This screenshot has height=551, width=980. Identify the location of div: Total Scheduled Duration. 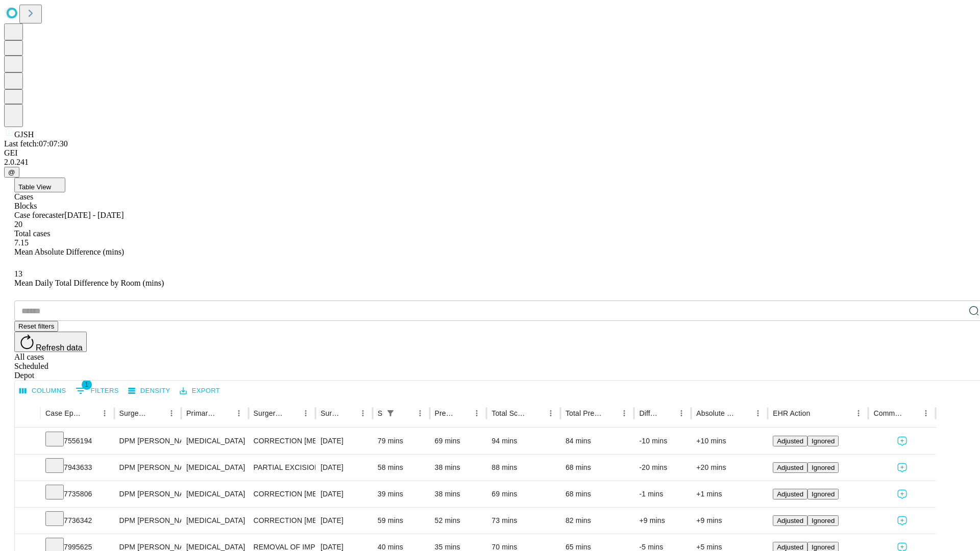
(510, 413).